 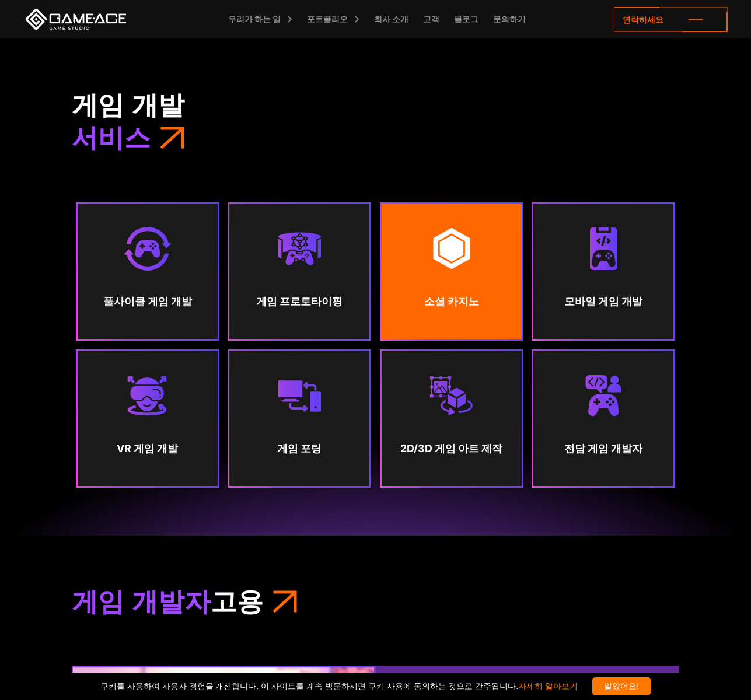 I want to click on font: 모바일 게임 개발, so click(x=603, y=301).